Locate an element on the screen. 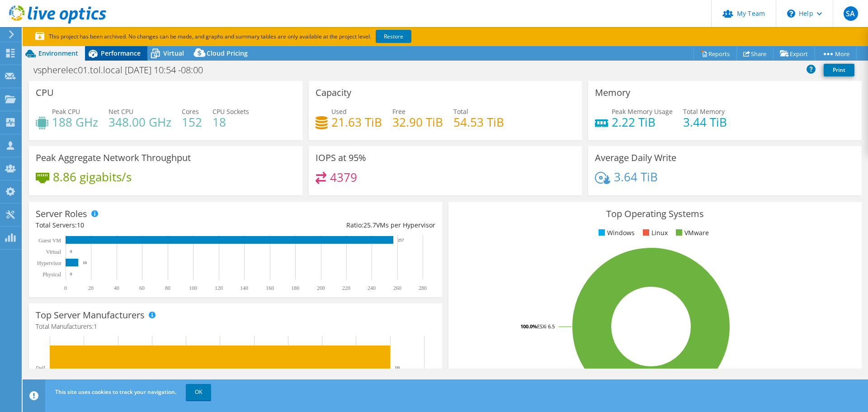 This screenshot has width=868, height=412. h4: 348.00 GHz is located at coordinates (140, 122).